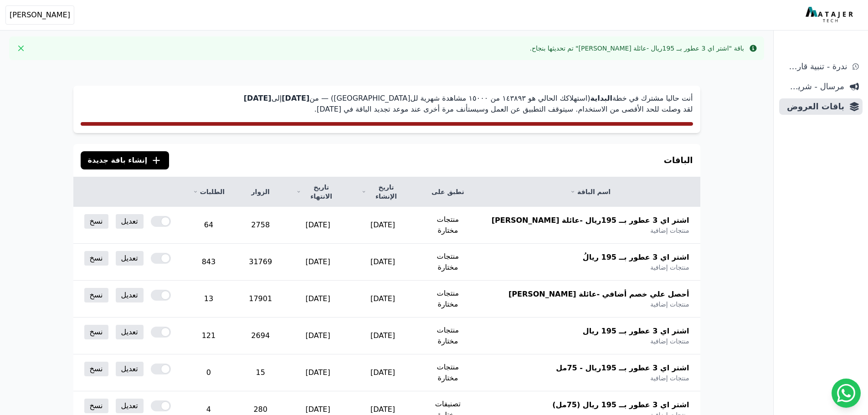 This screenshot has height=415, width=868. Describe the element at coordinates (260, 192) in the screenshot. I see `th: الزوار` at that location.